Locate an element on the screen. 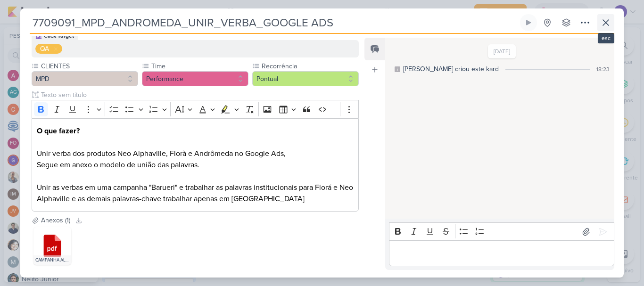 The image size is (644, 286). button: Performance is located at coordinates (195, 79).